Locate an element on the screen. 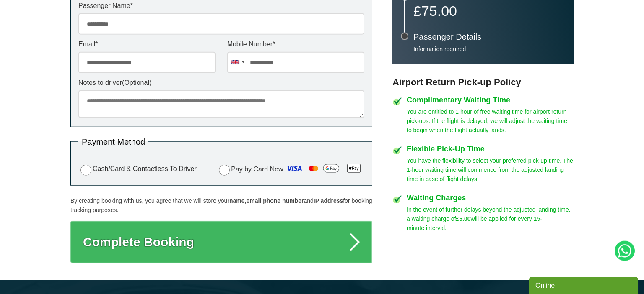 This screenshot has height=294, width=644. strong: name is located at coordinates (237, 201).